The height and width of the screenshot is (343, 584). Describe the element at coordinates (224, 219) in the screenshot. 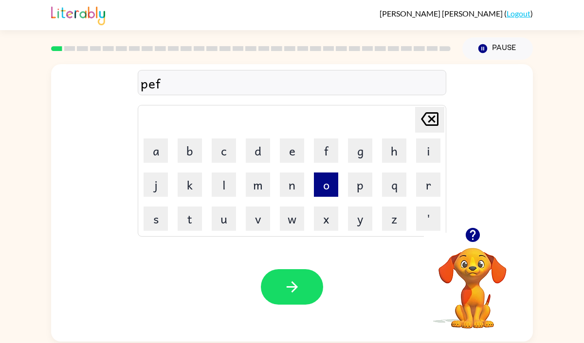

I see `button: u` at that location.